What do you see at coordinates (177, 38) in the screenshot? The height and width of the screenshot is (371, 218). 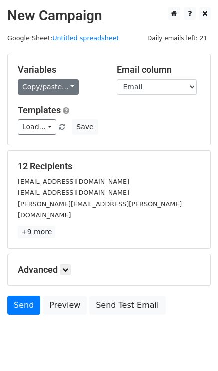 I see `span: Daily emails left: 21` at bounding box center [177, 38].